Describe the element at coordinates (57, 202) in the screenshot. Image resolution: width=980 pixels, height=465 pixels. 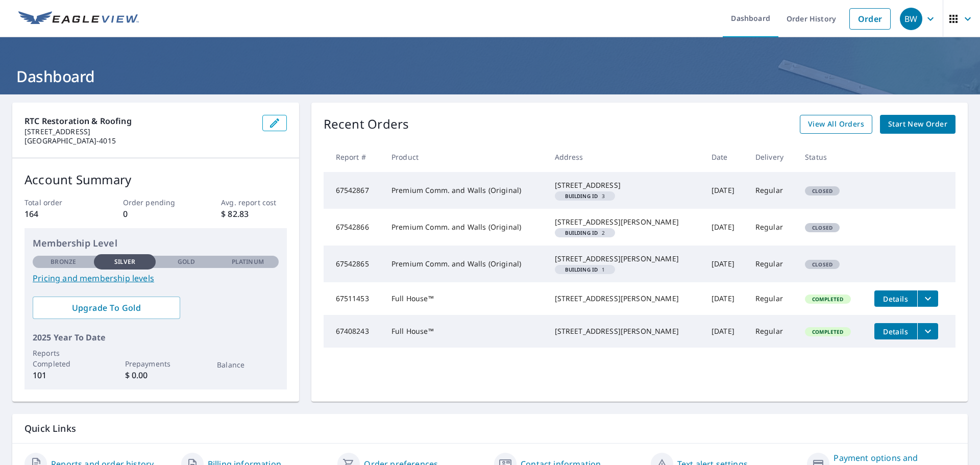
I see `p: Total order` at that location.